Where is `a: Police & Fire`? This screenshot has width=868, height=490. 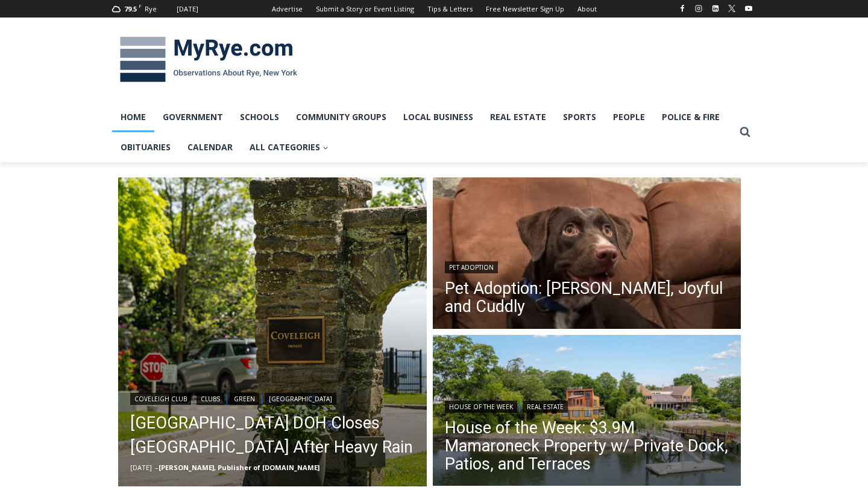 a: Police & Fire is located at coordinates (691, 117).